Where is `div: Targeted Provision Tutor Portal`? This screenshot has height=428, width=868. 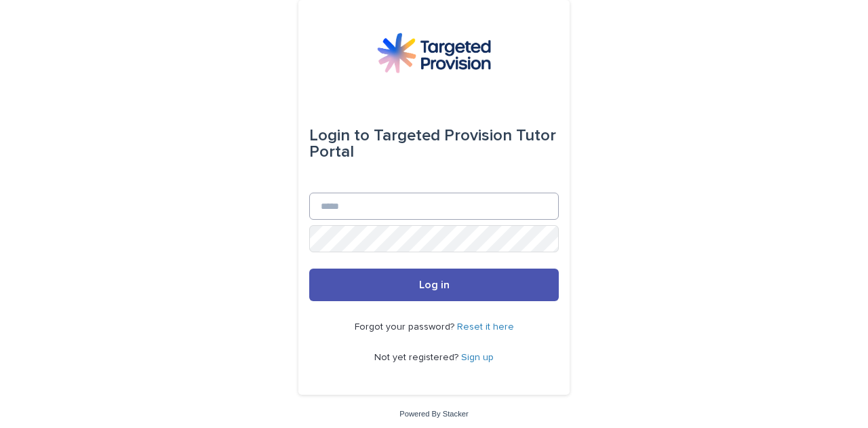 div: Targeted Provision Tutor Portal is located at coordinates (434, 143).